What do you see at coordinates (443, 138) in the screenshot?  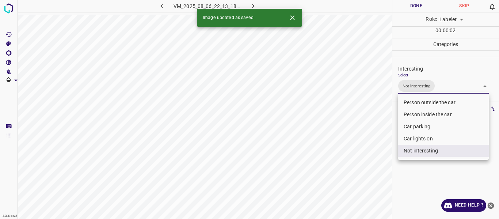 I see `li: Car lights on` at bounding box center [443, 138].